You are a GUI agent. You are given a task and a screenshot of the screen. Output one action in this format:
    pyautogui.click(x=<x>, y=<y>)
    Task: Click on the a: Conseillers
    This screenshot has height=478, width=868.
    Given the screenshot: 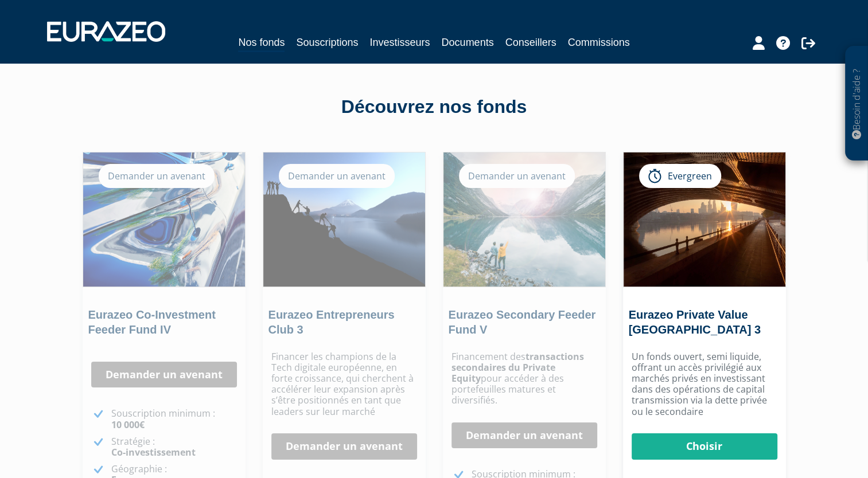 What is the action you would take?
    pyautogui.click(x=530, y=42)
    